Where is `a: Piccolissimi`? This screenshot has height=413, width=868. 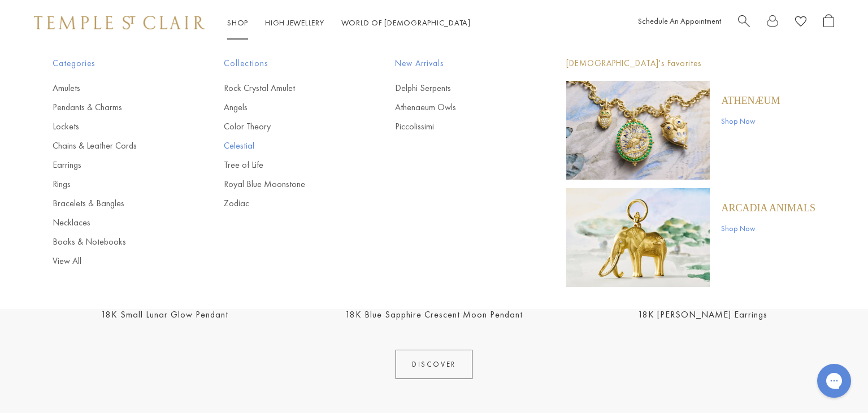 a: Piccolissimi is located at coordinates (458, 126).